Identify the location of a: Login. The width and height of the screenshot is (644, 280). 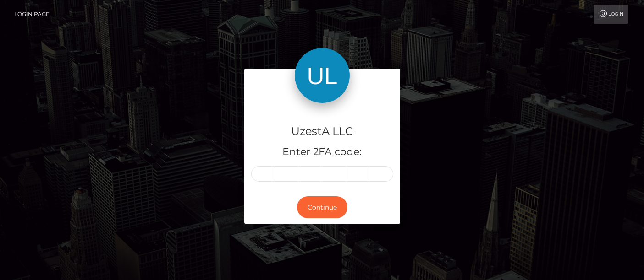
(611, 14).